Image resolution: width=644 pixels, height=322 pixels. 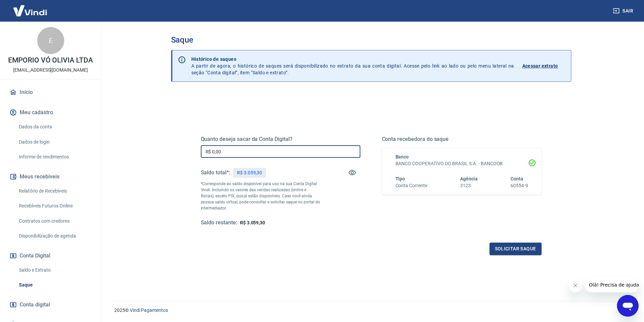 What do you see at coordinates (54, 142) in the screenshot?
I see `a: Dados de login` at bounding box center [54, 142].